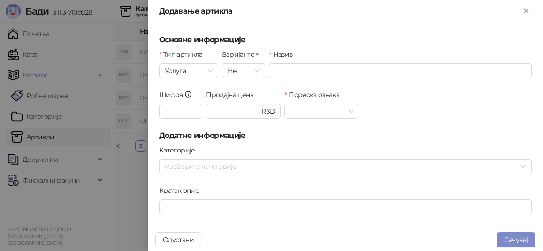 The width and height of the screenshot is (543, 251). I want to click on button: Close, so click(526, 11).